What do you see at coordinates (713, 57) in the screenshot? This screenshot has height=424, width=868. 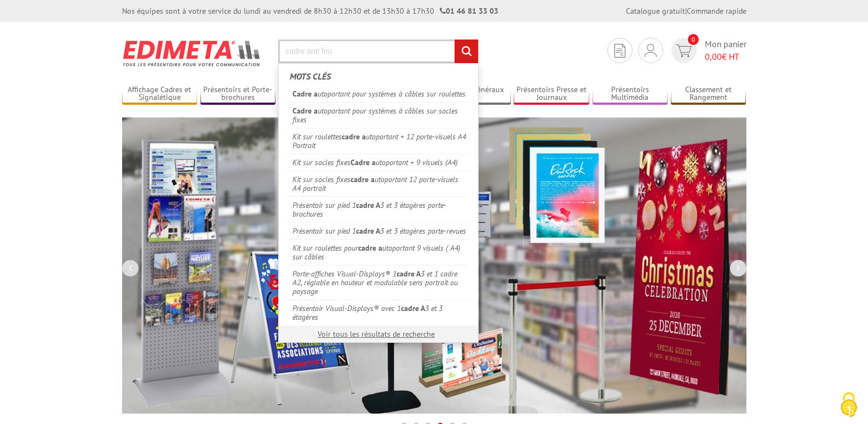 I see `span: 0,00` at bounding box center [713, 57].